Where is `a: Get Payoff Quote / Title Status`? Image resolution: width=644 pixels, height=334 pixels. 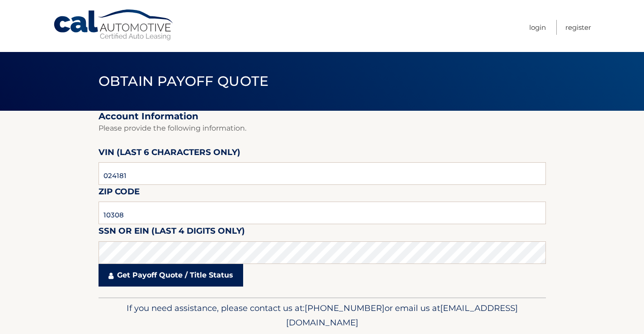
a: Get Payoff Quote / Title Status is located at coordinates (171, 275).